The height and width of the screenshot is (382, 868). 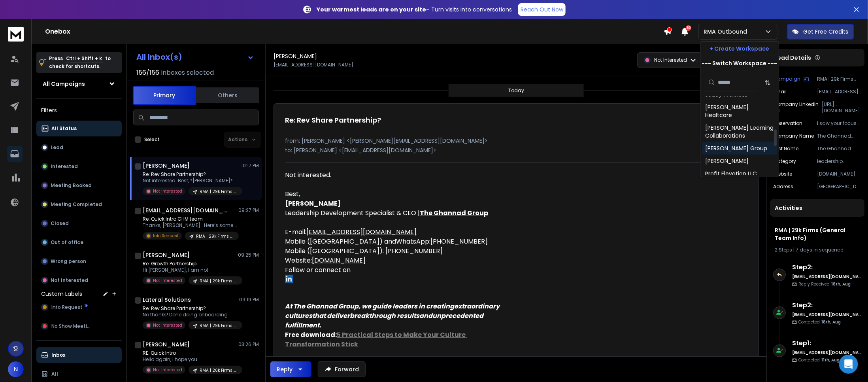 What do you see at coordinates (384, 320) in the screenshot?
I see `font: unprecedented fulfillment` at bounding box center [384, 320].